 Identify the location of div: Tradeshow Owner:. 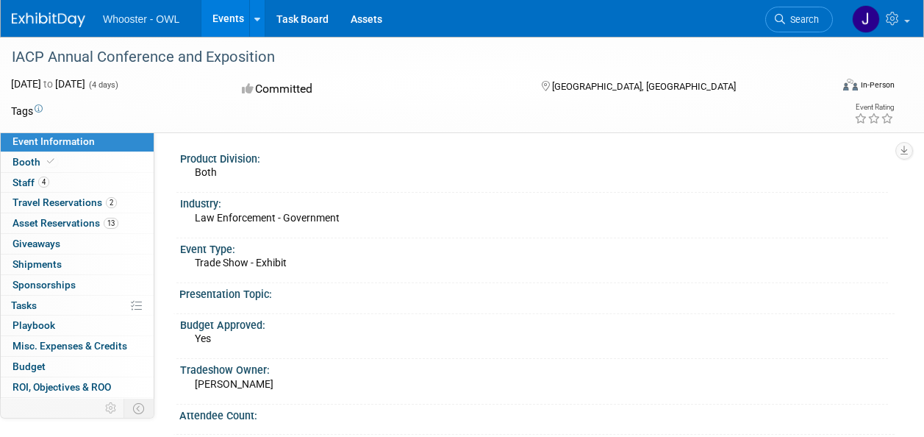
(534, 368).